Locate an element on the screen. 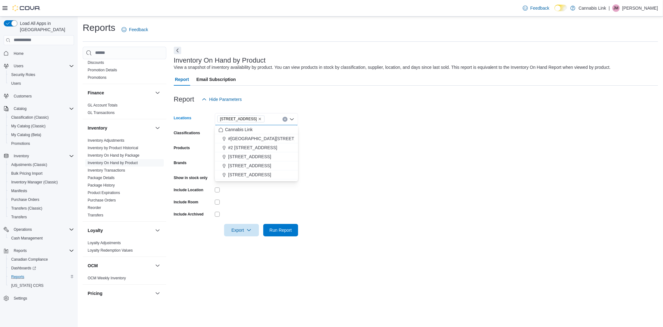 The height and width of the screenshot is (327, 663). button: Remove 509 Commissioners Rd W from selection in this group is located at coordinates (260, 119).